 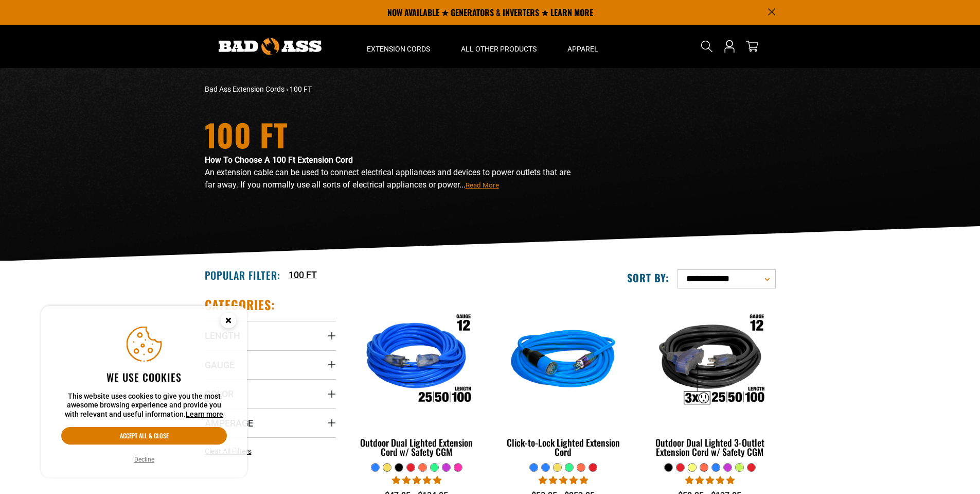 I want to click on p: This website uses cookies to give you the most awesome browsing experience and provide you with r..., so click(x=144, y=405).